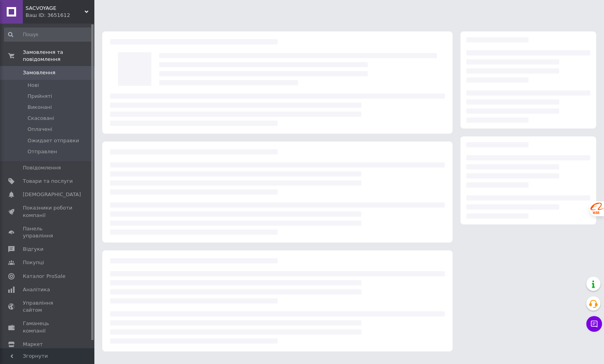  Describe the element at coordinates (40, 129) in the screenshot. I see `span: Оплачені` at that location.